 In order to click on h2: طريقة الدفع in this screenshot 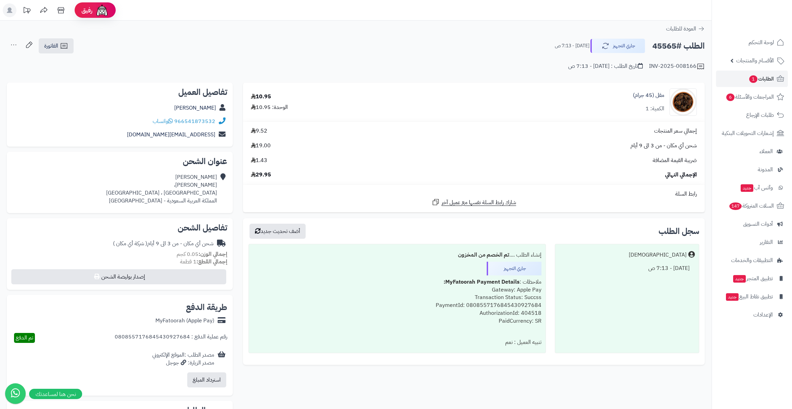, I will do `click(206, 307)`.